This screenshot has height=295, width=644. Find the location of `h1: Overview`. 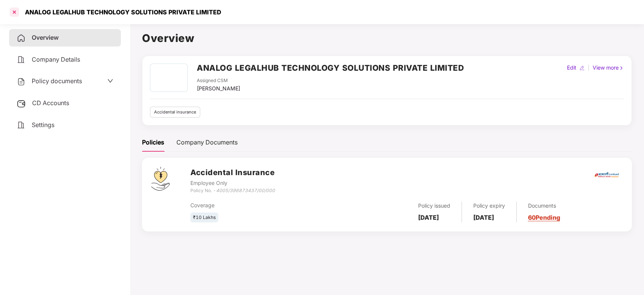

h1: Overview is located at coordinates (387, 38).